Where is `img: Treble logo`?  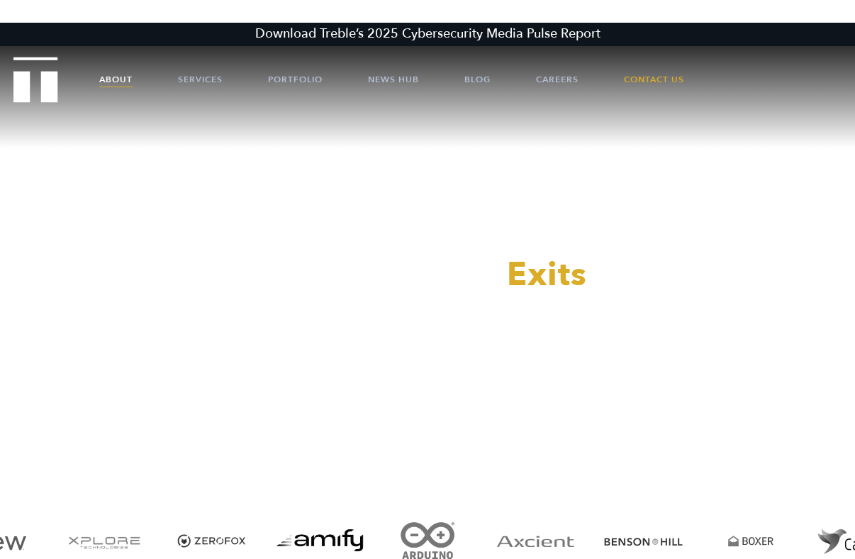
img: Treble logo is located at coordinates (35, 79).